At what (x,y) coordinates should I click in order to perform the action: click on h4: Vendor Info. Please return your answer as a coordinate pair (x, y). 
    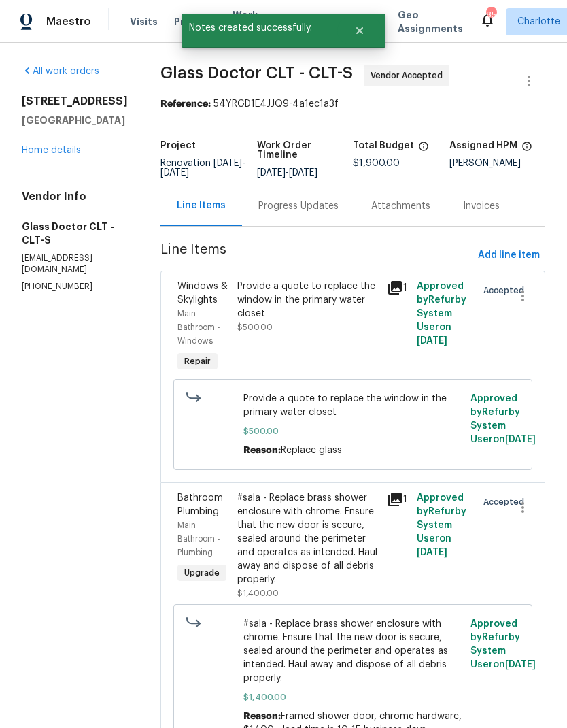
    Looking at the image, I should click on (75, 197).